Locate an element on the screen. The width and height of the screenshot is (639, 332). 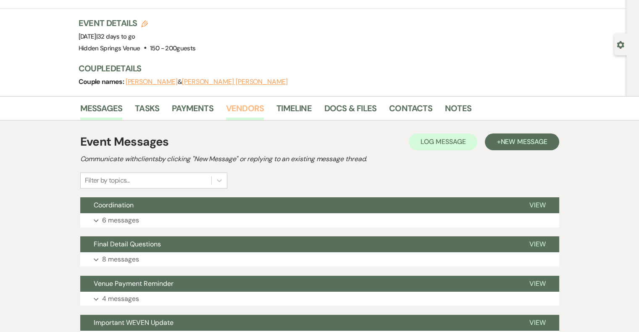
h2: Communicate with clients by clicking "New Message" or replying to an existing message thread. is located at coordinates (320, 159).